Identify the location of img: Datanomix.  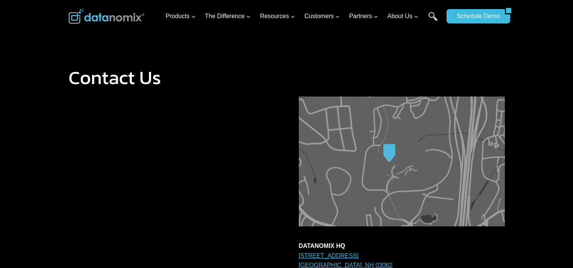
(106, 16).